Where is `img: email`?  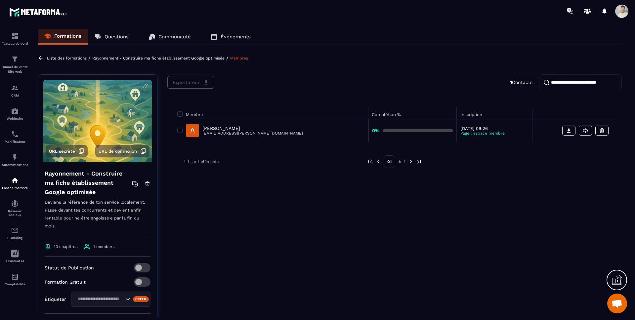 img: email is located at coordinates (15, 231).